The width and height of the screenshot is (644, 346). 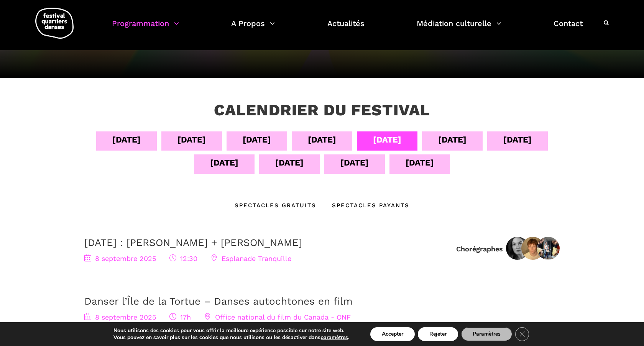 What do you see at coordinates (459, 28) in the screenshot?
I see `a: Médiation culturelle` at bounding box center [459, 28].